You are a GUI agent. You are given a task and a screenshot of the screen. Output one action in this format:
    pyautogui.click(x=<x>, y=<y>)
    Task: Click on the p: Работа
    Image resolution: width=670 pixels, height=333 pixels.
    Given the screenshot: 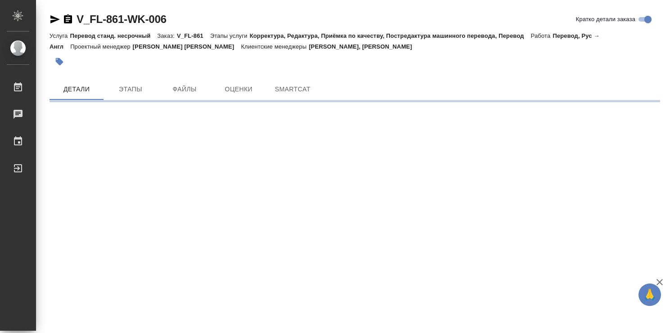 What is the action you would take?
    pyautogui.click(x=541, y=36)
    